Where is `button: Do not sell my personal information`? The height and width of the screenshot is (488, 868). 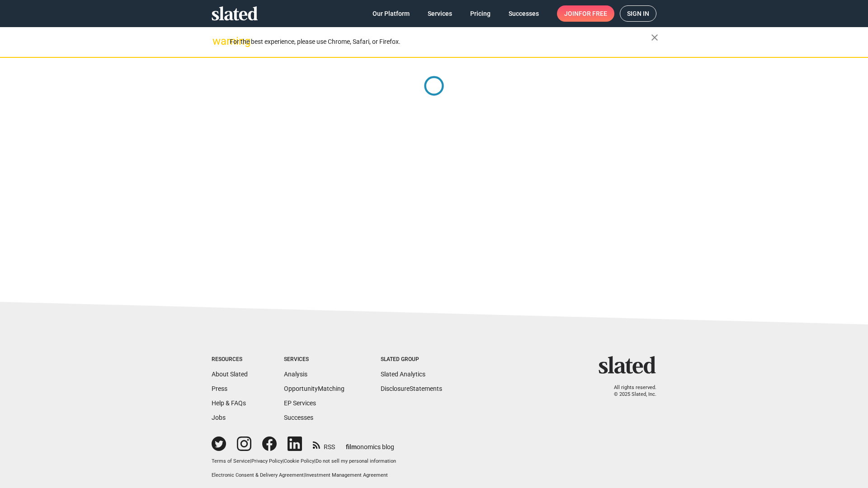
button: Do not sell my personal information is located at coordinates (356, 462).